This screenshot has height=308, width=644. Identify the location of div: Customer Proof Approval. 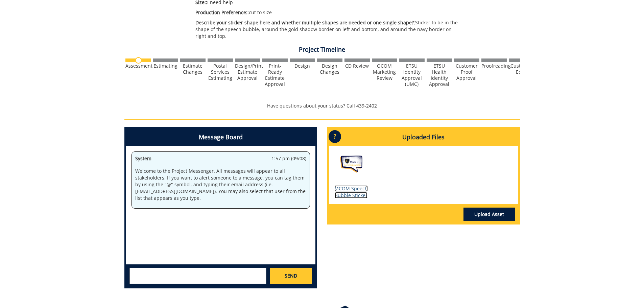
(467, 72).